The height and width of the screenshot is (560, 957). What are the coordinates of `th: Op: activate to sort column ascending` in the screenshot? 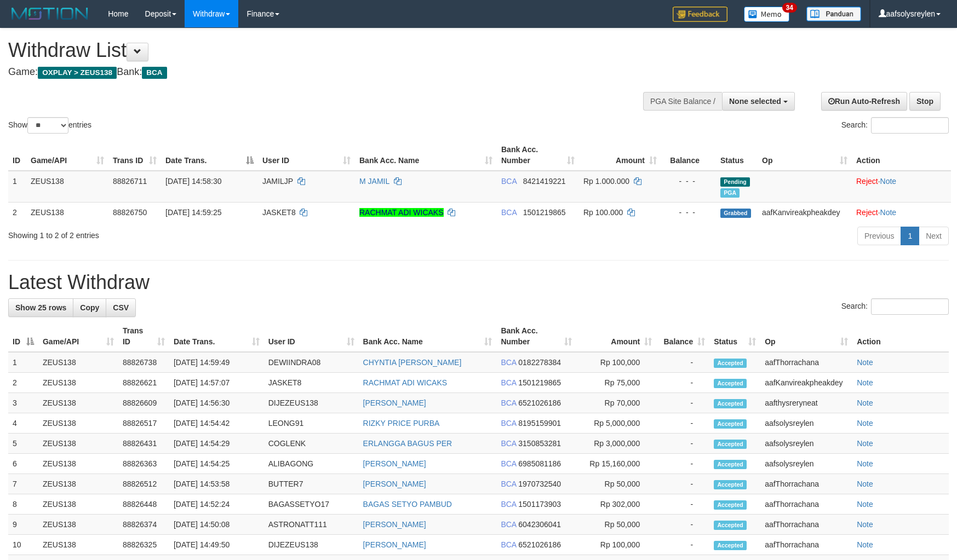 It's located at (805, 155).